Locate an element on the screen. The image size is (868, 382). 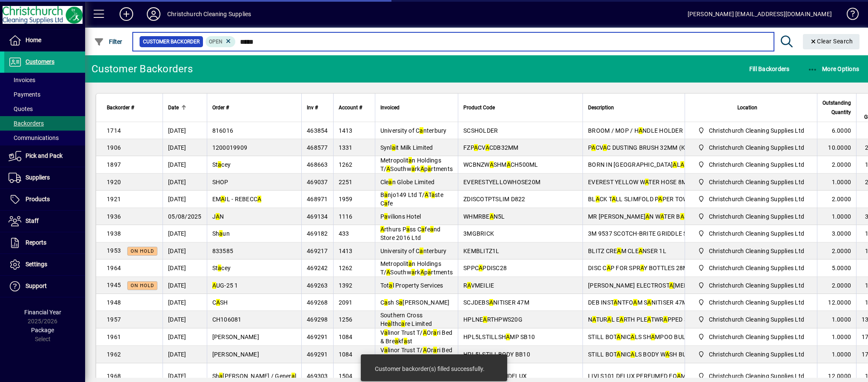
span: 1936 is located at coordinates (114, 216).